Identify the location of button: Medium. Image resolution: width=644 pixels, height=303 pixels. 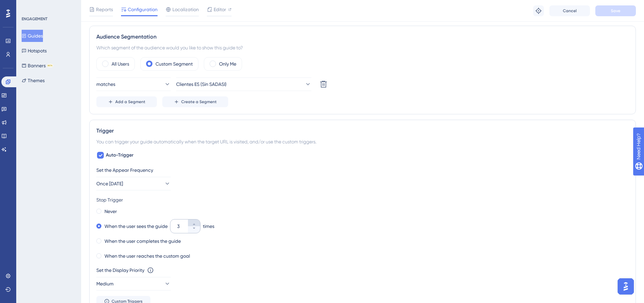
(134, 284).